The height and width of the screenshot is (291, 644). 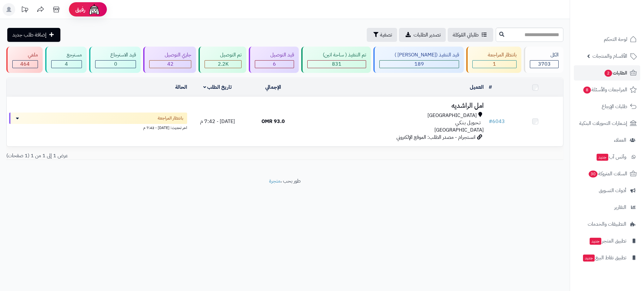 I want to click on div: جاري التوصيل, so click(x=170, y=55).